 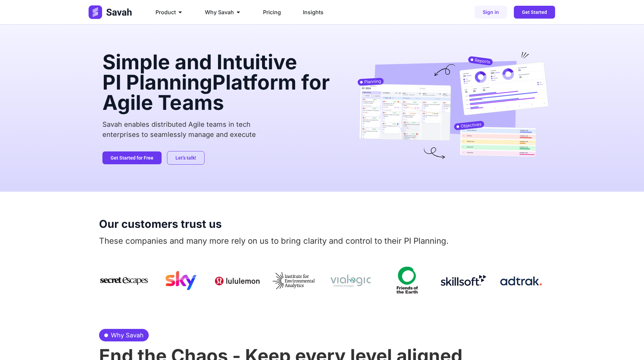 What do you see at coordinates (186, 158) in the screenshot?
I see `span: Let’s talk!` at bounding box center [186, 158].